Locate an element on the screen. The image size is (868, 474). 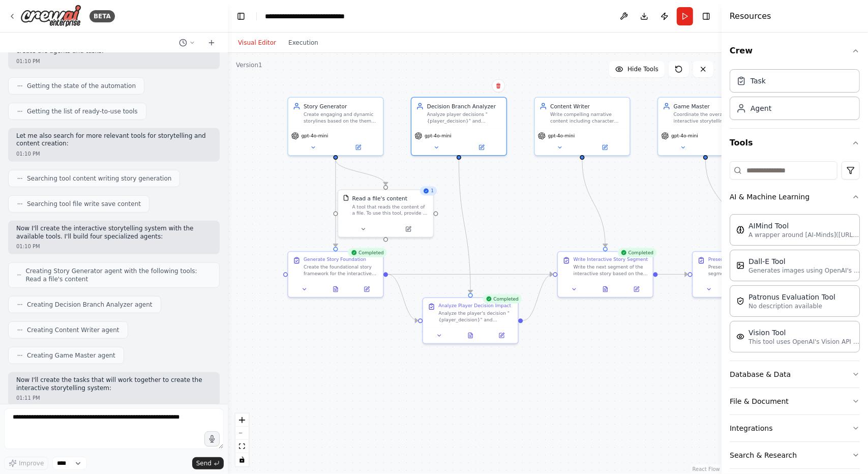
span: Improve is located at coordinates (31, 464).